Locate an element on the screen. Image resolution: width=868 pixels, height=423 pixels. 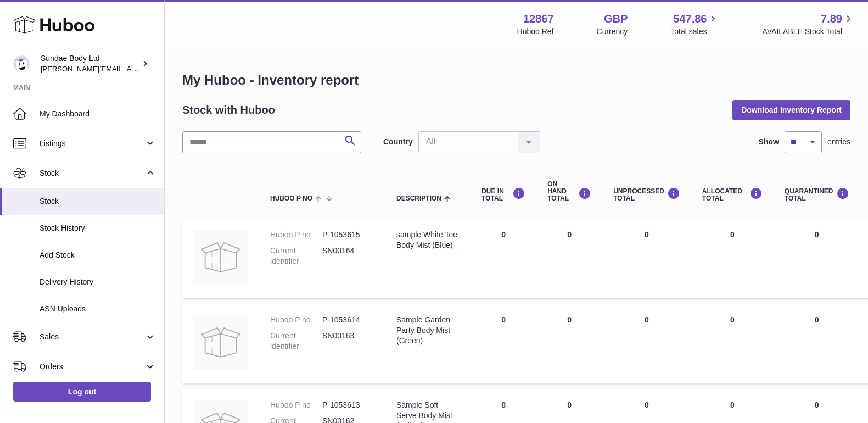
dd: P-1053613 is located at coordinates (348, 405).